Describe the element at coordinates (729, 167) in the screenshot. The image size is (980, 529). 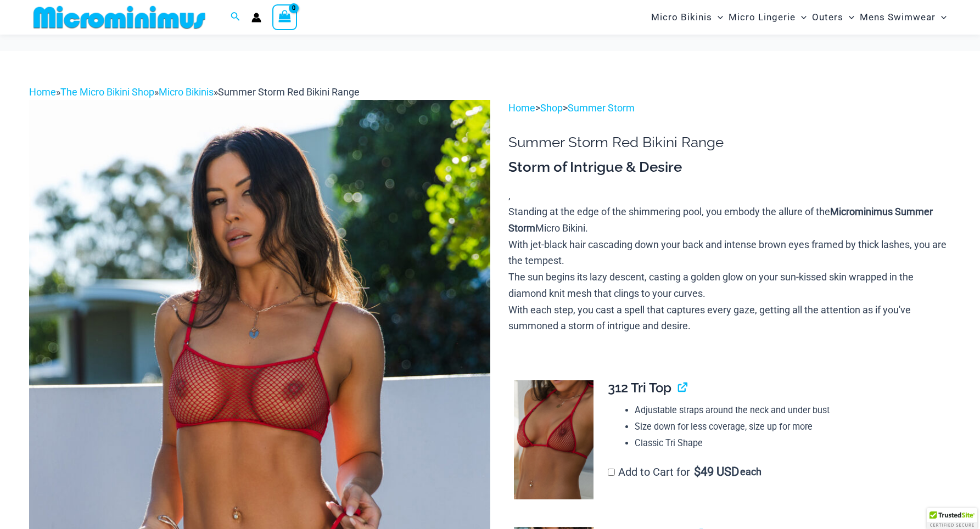
I see `h3: Storm of Intrigue & Desire` at that location.